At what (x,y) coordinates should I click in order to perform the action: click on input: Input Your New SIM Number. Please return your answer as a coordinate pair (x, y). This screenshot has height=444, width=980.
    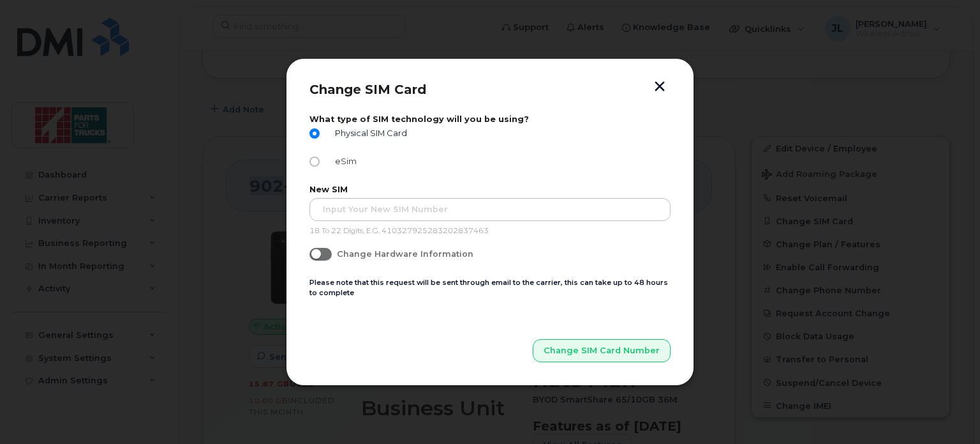
    Looking at the image, I should click on (490, 209).